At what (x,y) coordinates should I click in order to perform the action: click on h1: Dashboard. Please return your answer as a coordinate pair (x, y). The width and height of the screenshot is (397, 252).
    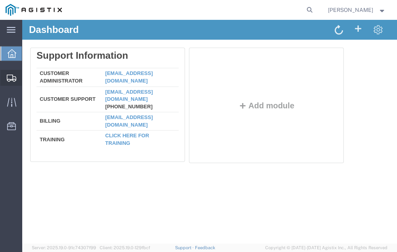
    Looking at the image, I should click on (31, 10).